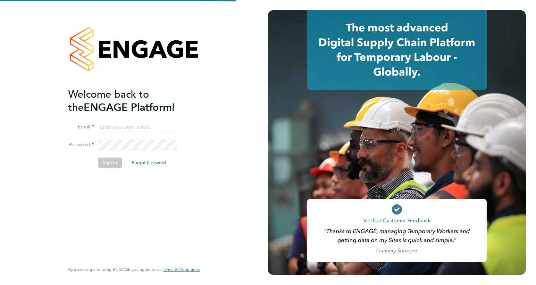 The height and width of the screenshot is (285, 536). I want to click on h2: ENGAGE Platform!, so click(131, 101).